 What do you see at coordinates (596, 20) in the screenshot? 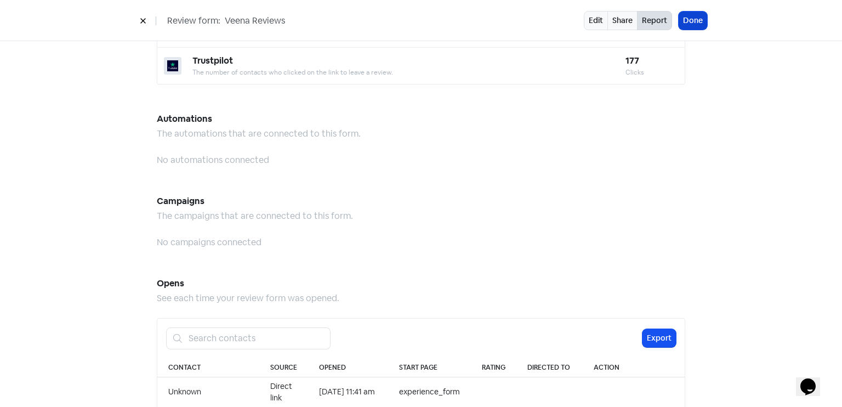
I see `a: Edit` at bounding box center [596, 20].